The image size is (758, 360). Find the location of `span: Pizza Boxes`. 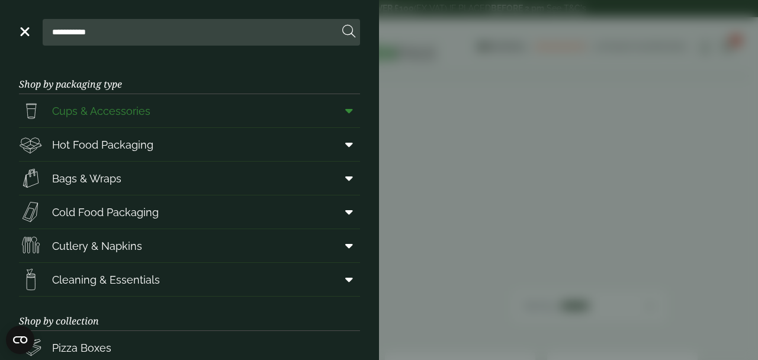

span: Pizza Boxes is located at coordinates (82, 348).